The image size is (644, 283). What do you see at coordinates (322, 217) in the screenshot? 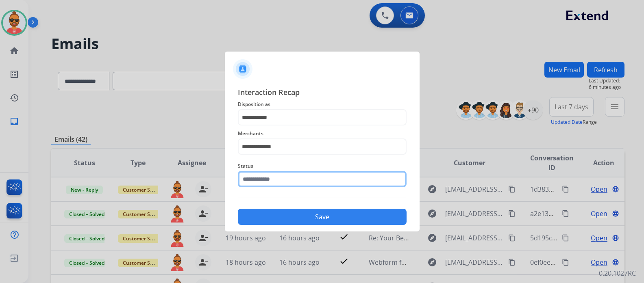
I see `button: Save` at bounding box center [322, 217].